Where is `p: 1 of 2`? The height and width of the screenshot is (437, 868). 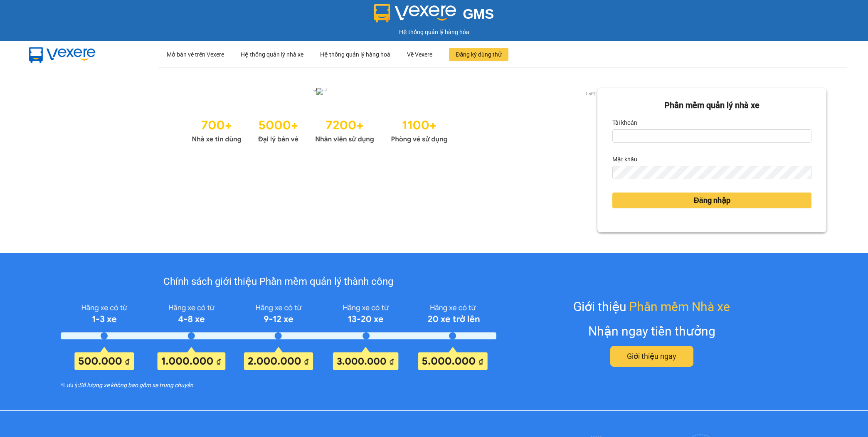 p: 1 of 2 is located at coordinates (590, 94).